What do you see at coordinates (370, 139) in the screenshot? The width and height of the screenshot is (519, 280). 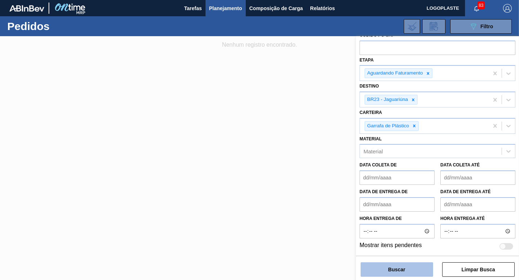 I see `label: Material` at bounding box center [370, 139].